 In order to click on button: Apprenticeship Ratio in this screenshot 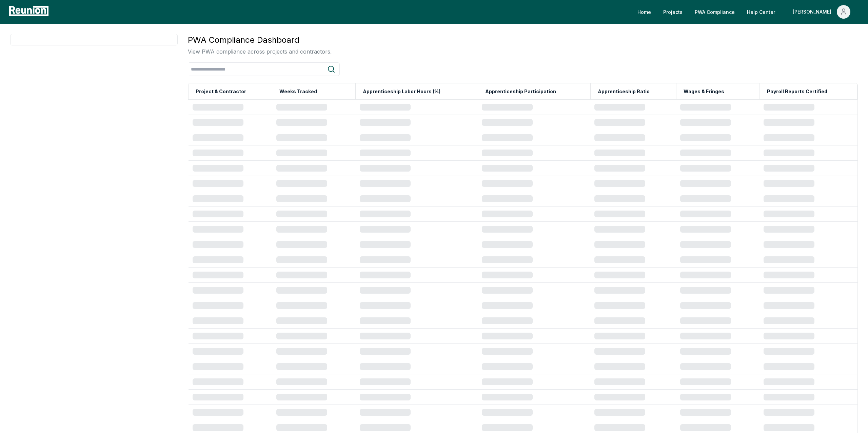, I will do `click(624, 91)`.